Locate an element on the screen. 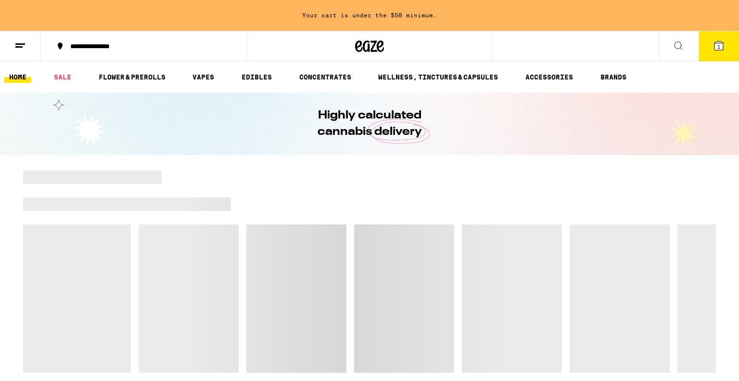 The width and height of the screenshot is (739, 381). h1: Highly calculated cannabis delivery is located at coordinates (370, 124).